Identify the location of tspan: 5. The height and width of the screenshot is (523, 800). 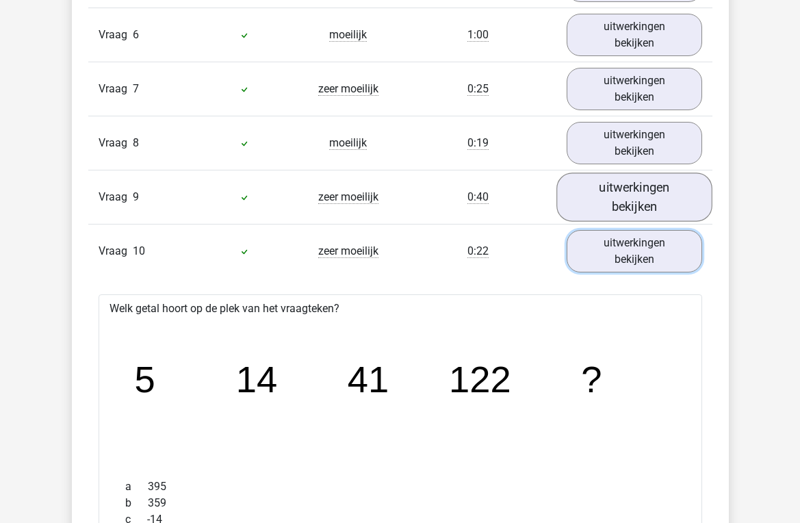
(144, 379).